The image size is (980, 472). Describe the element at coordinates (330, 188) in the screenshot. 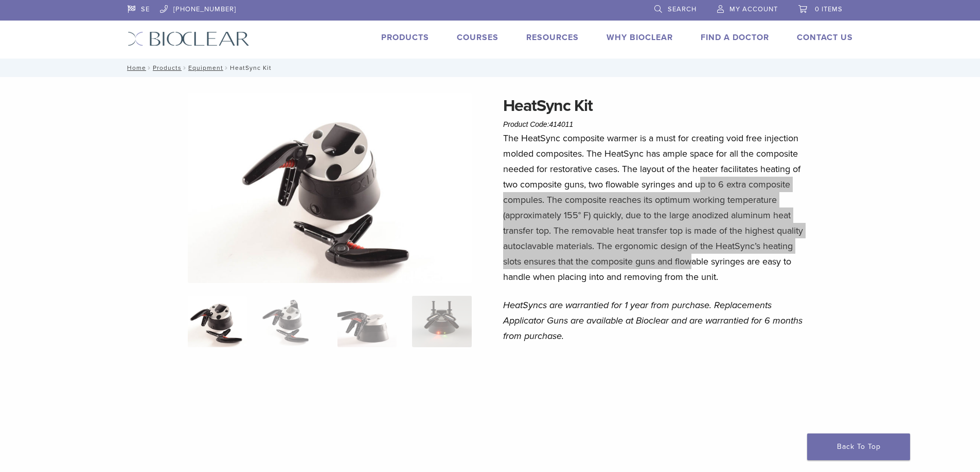

I see `img: HeatSync Kit-4` at that location.